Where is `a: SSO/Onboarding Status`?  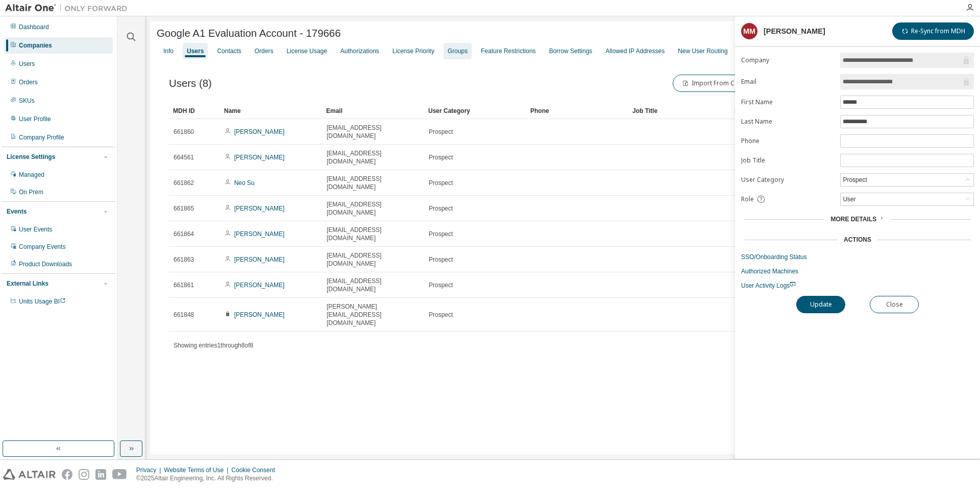
a: SSO/Onboarding Status is located at coordinates (858, 257).